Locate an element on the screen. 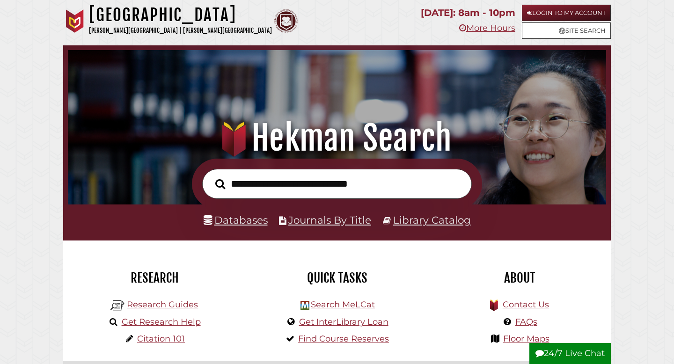 The height and width of the screenshot is (364, 674). a: Library Catalog is located at coordinates (432, 220).